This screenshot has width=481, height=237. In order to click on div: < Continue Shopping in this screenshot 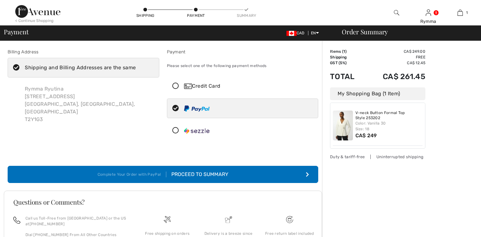, I will do `click(34, 21)`.